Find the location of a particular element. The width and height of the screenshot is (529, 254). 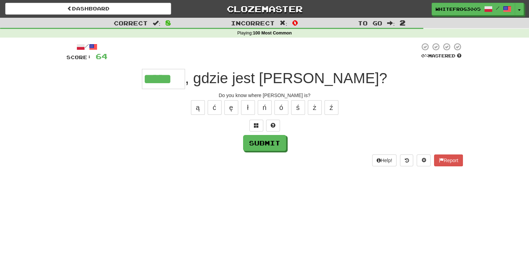

a: Dashboard is located at coordinates (88, 9).